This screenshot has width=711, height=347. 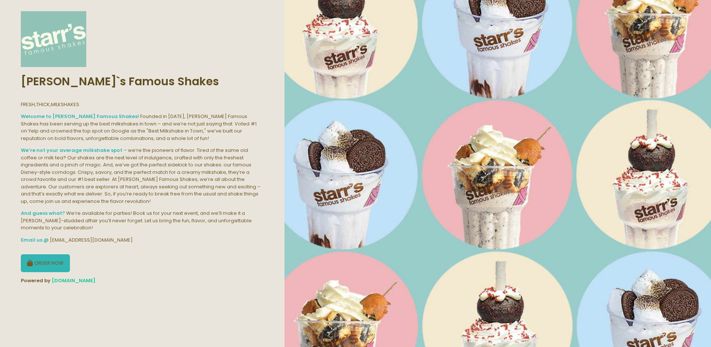 I want to click on b: We’re not your average milkshake spot –, so click(x=74, y=150).